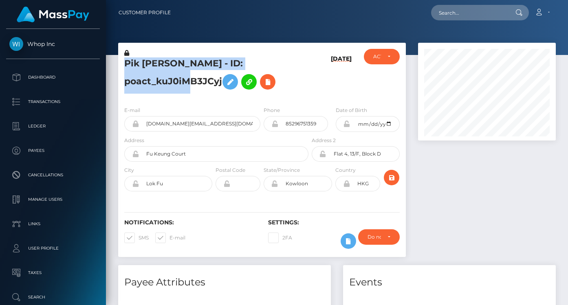 The height and width of the screenshot is (305, 568). Describe the element at coordinates (53, 77) in the screenshot. I see `a: Dashboard` at that location.